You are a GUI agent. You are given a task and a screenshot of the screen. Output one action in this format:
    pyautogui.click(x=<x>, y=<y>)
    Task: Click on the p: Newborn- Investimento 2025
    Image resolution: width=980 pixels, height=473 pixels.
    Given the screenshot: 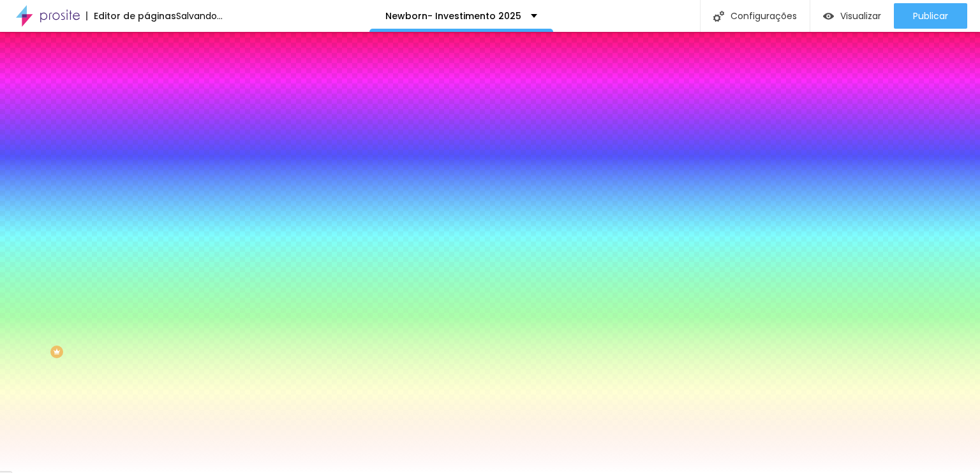 What is the action you would take?
    pyautogui.click(x=453, y=16)
    